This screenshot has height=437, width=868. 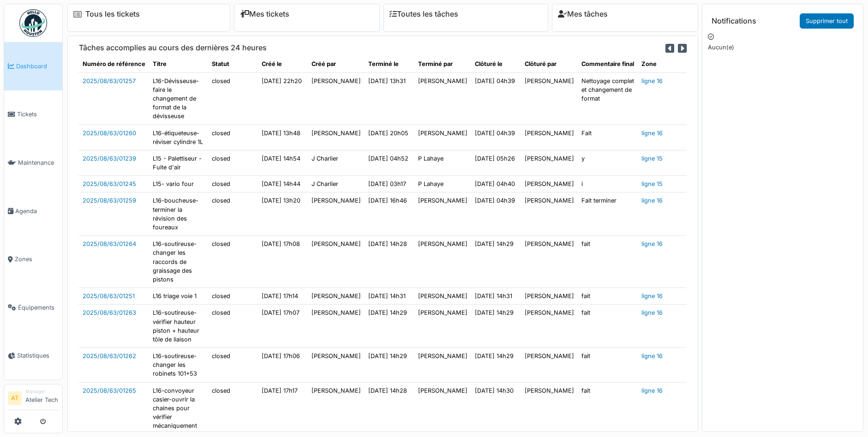 What do you see at coordinates (109, 312) in the screenshot?
I see `a: 2025/08/63/01263` at bounding box center [109, 312].